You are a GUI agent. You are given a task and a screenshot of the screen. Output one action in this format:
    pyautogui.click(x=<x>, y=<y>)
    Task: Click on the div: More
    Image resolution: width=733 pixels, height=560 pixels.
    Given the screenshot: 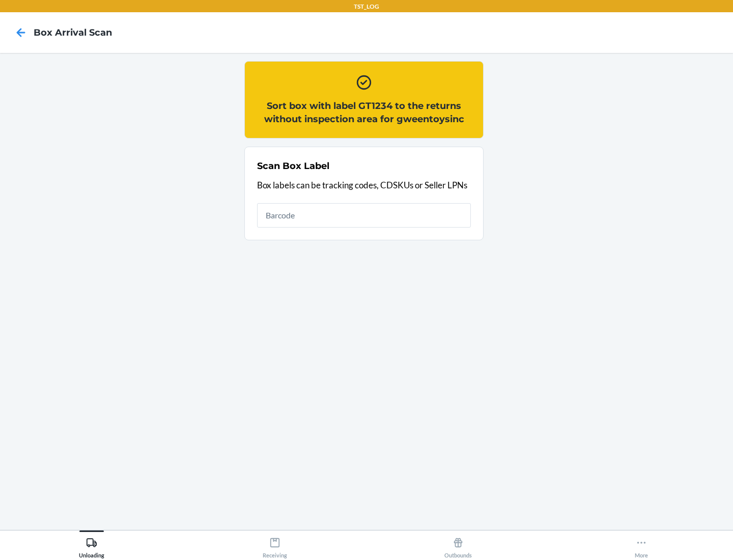 What is the action you would take?
    pyautogui.click(x=642, y=545)
    